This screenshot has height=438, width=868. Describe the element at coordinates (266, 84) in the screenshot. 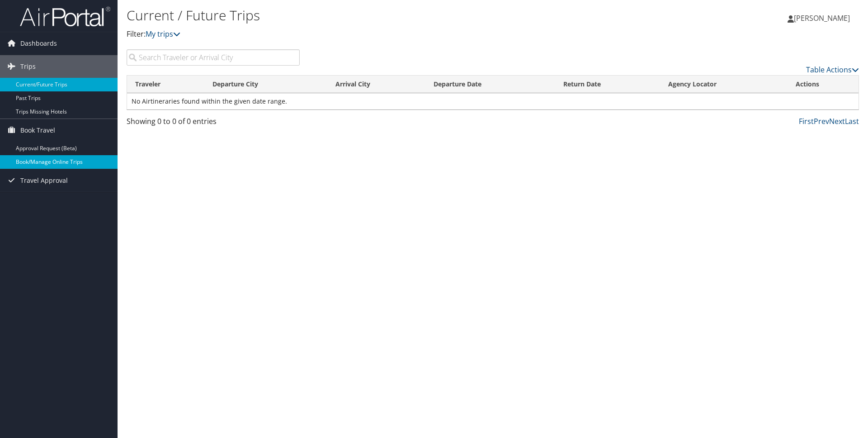

I see `th: Departure City: activate to sort column ascending` at that location.